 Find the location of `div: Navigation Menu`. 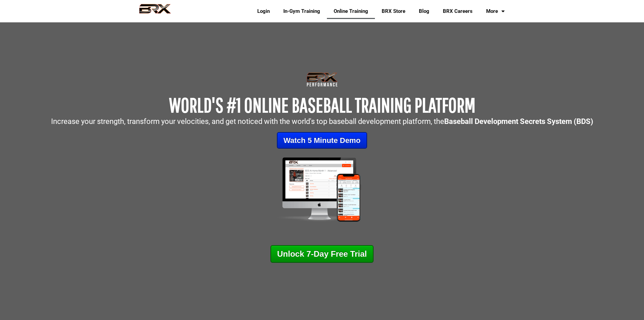

div: Navigation Menu is located at coordinates (378, 11).